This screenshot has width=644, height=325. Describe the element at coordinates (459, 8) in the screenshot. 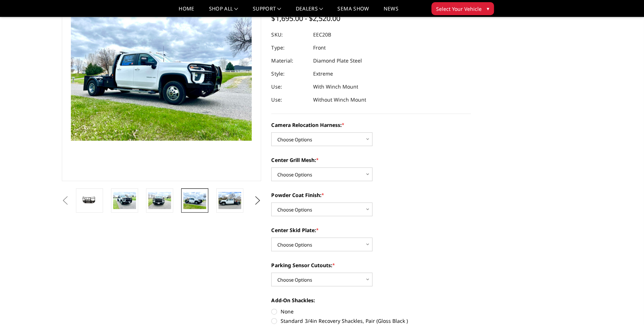

I see `span: Select Your Vehicle` at that location.